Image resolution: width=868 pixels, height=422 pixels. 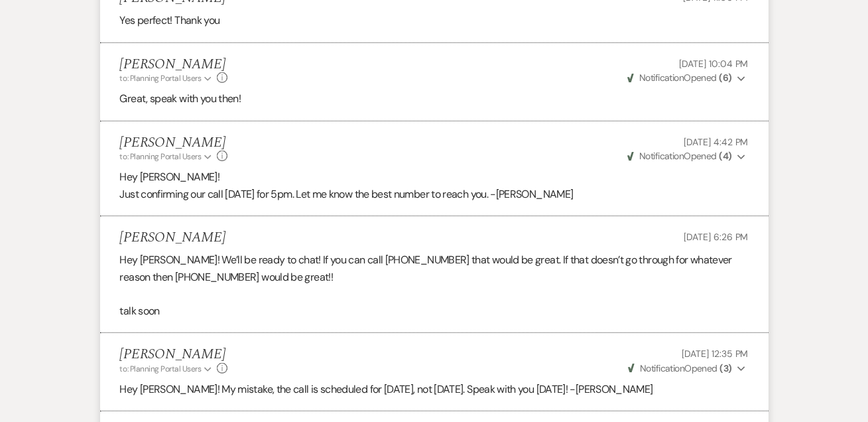 I want to click on p: Great, speak with you then!, so click(x=435, y=99).